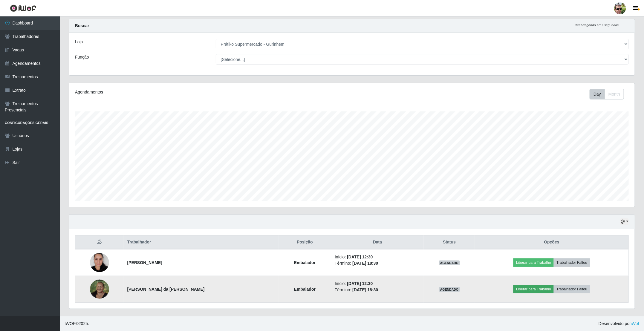 The width and height of the screenshot is (644, 331). What do you see at coordinates (188, 92) in the screenshot?
I see `div: Agendamentos` at bounding box center [188, 92].